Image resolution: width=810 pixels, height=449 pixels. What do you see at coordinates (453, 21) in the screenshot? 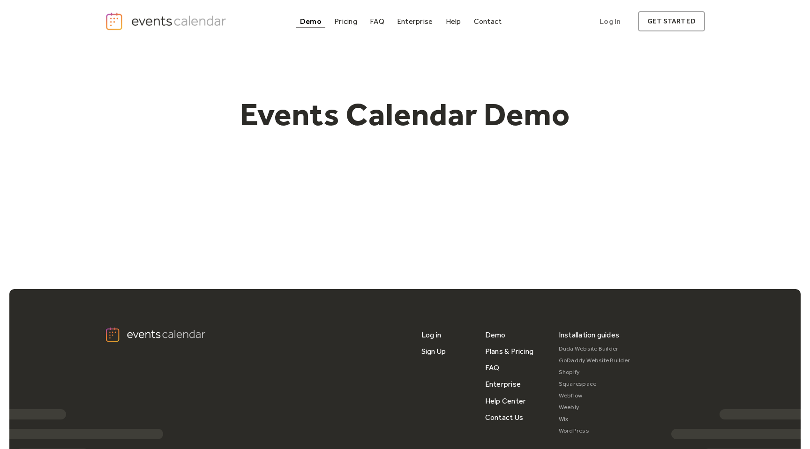
I see `a: Help` at bounding box center [453, 21].